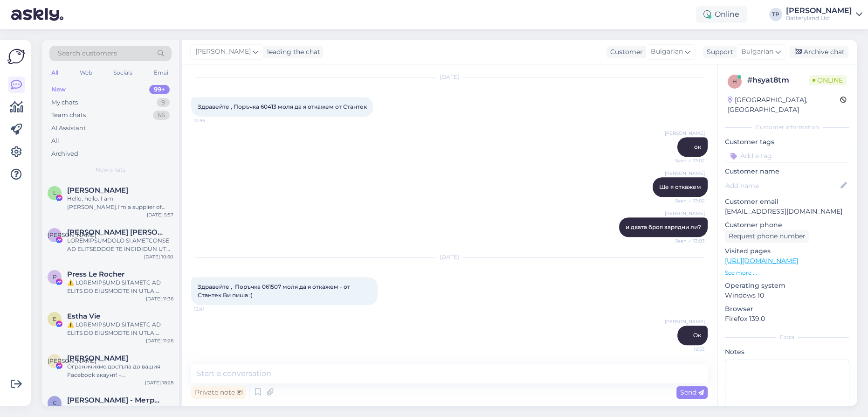  Describe the element at coordinates (161, 115) in the screenshot. I see `div: 66` at that location.